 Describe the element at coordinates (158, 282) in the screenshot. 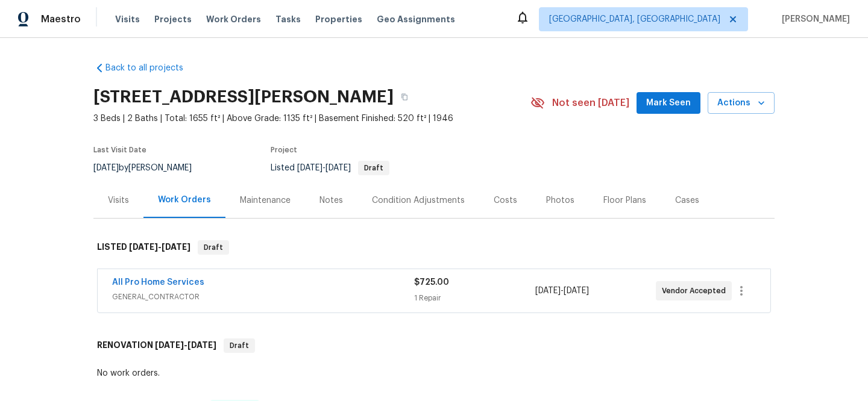

I see `a: All Pro Home Services` at that location.